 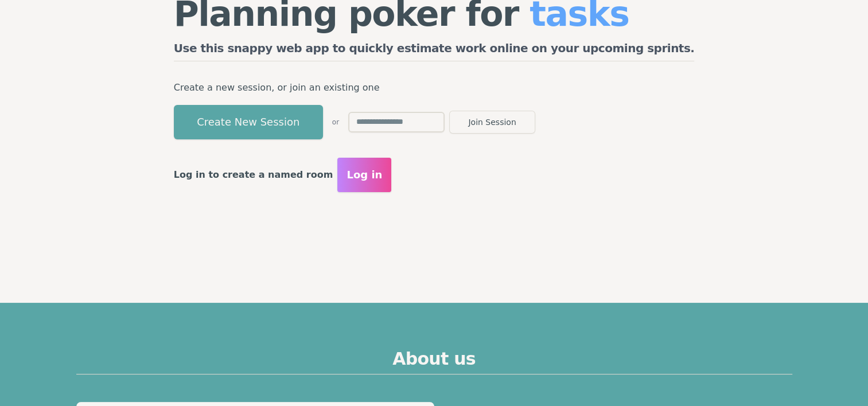 I want to click on span: or, so click(x=335, y=122).